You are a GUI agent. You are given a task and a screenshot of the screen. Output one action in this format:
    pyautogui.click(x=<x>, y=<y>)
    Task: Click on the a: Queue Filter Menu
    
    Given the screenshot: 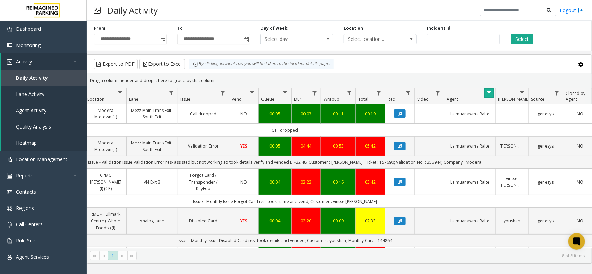 What is the action you would take?
    pyautogui.click(x=285, y=93)
    